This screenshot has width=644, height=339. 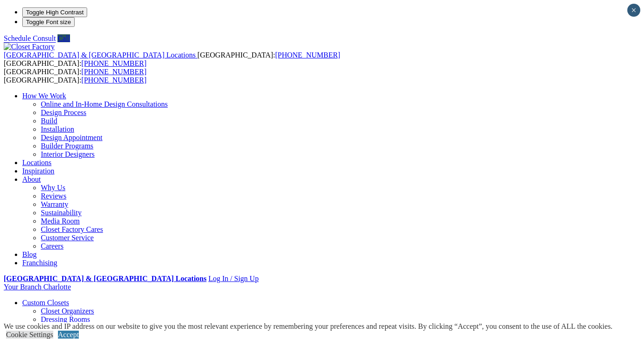 What do you see at coordinates (60, 221) in the screenshot?
I see `a: Media Room` at bounding box center [60, 221].